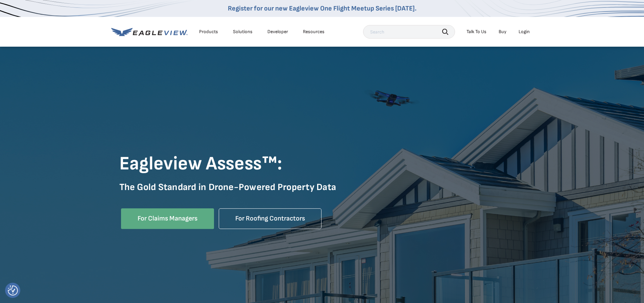 This screenshot has width=644, height=303. Describe the element at coordinates (524, 32) in the screenshot. I see `div: Login` at that location.